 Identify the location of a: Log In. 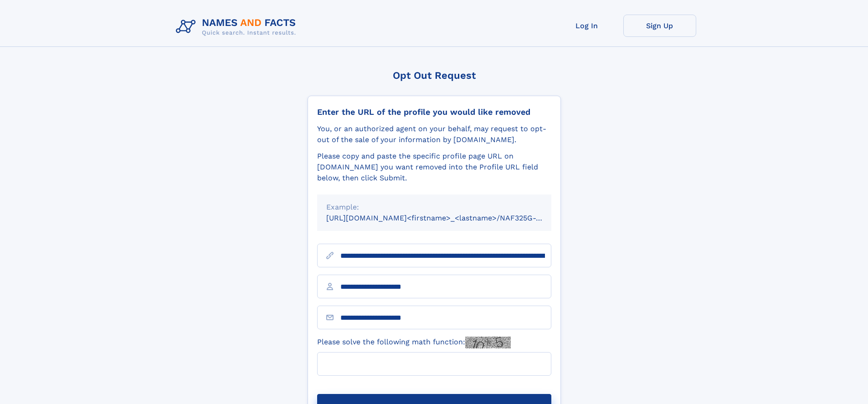
(586, 25).